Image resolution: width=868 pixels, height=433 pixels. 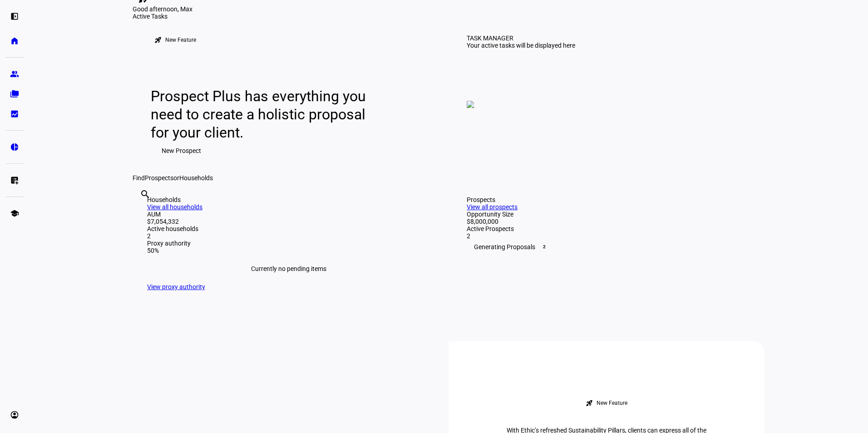 I want to click on div: 50%, so click(x=289, y=251).